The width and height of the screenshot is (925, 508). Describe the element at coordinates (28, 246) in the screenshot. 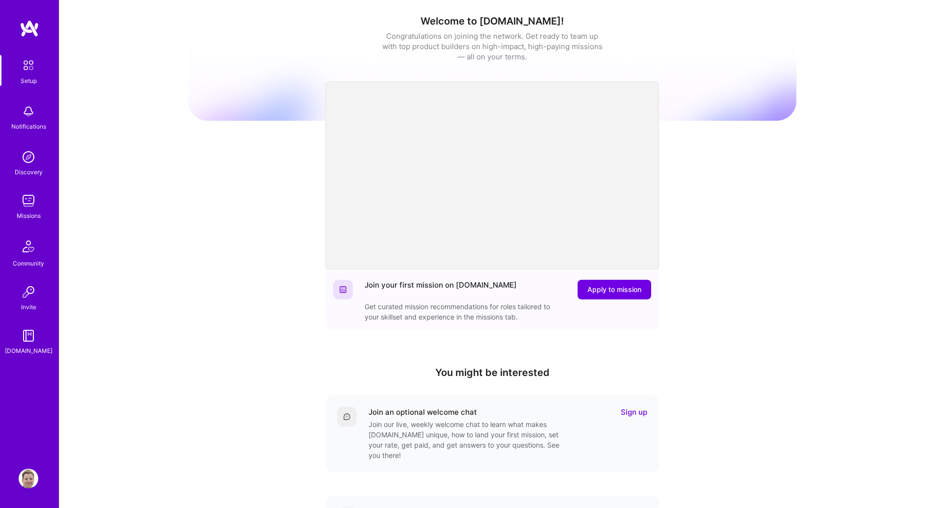

I see `img: Community` at that location.